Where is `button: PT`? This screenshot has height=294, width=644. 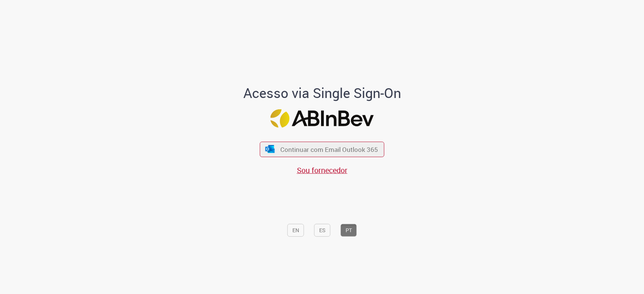
button: PT is located at coordinates (348, 230).